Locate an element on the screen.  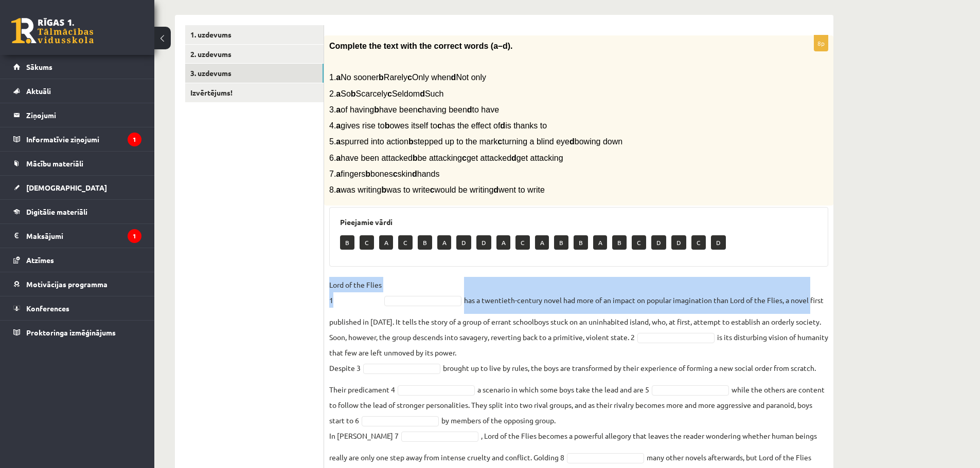
span: 5. spurred into action stepped up to the mark turning a blind eye bowing down is located at coordinates (476, 142).